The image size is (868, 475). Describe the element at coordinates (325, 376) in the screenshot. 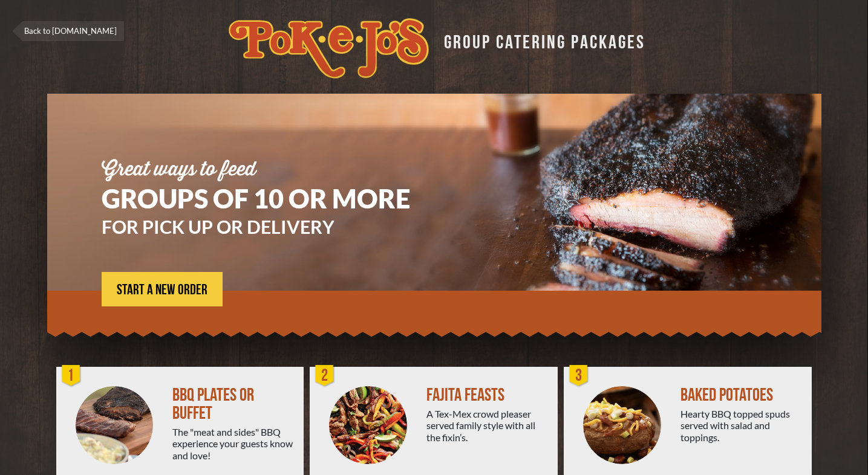

I see `div: 2` at that location.